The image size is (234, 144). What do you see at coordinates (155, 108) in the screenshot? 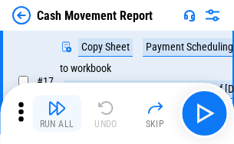
I see `img: Skip` at bounding box center [155, 108].